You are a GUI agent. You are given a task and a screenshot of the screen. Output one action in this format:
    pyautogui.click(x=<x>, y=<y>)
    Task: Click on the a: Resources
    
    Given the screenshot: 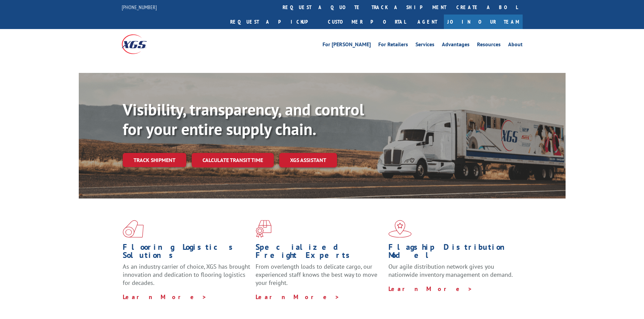 What is the action you would take?
    pyautogui.click(x=488, y=45)
    